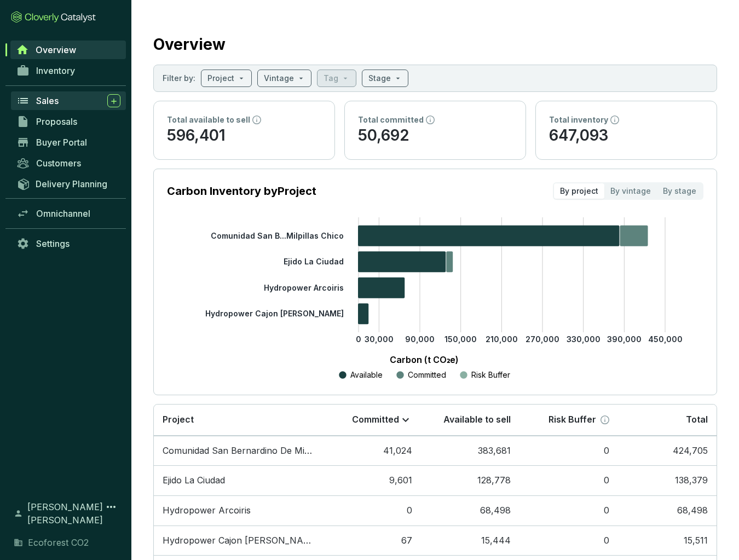 Image resolution: width=739 pixels, height=560 pixels. I want to click on span: Inventory, so click(55, 71).